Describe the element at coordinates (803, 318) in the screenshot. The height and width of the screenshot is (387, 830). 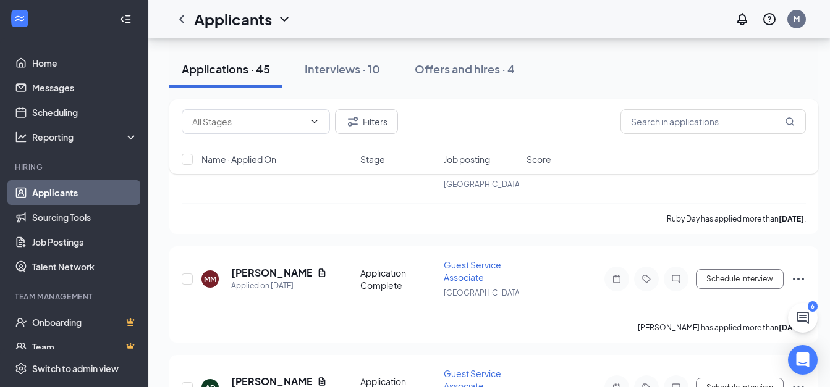
I see `svg: ChatActive` at that location.